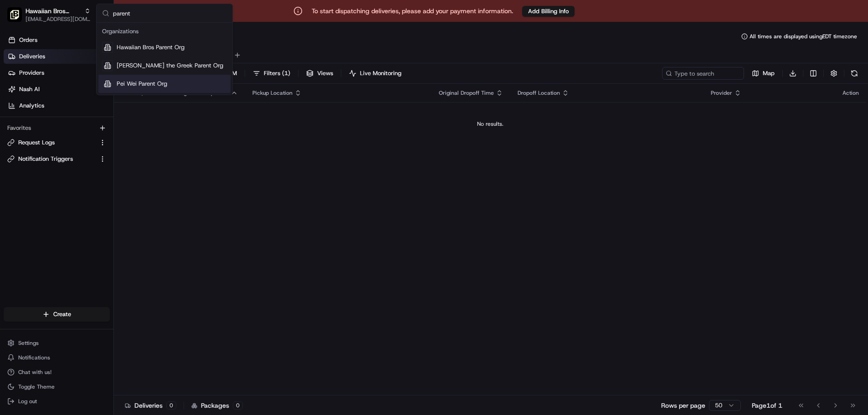  What do you see at coordinates (28, 40) in the screenshot?
I see `span: Orders` at bounding box center [28, 40].